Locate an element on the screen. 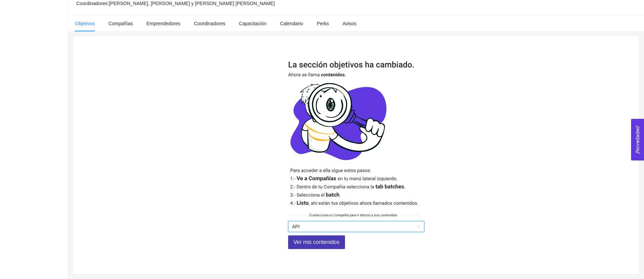  span: Calendario is located at coordinates (291, 23).